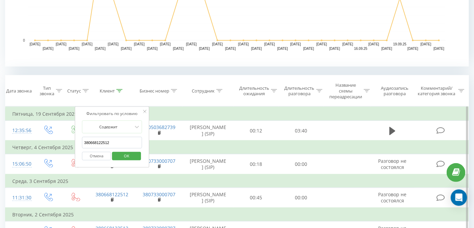  Describe the element at coordinates (437, 91) in the screenshot. I see `div: Комментарий/категория звонка` at that location.